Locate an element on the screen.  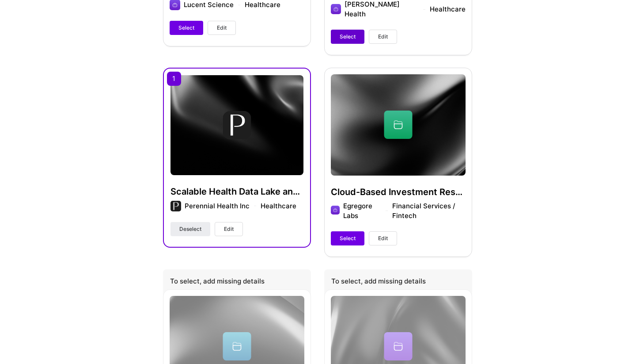
img: divider is located at coordinates (255, 206).